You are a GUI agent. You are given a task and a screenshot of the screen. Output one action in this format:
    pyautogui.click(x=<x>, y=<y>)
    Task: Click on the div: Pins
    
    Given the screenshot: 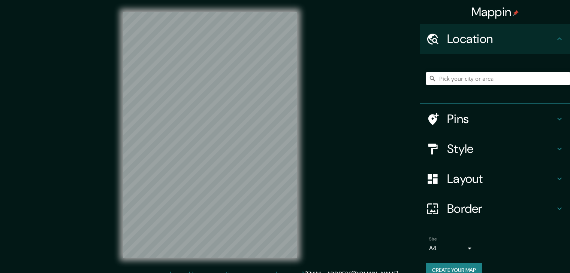 What is the action you would take?
    pyautogui.click(x=495, y=119)
    